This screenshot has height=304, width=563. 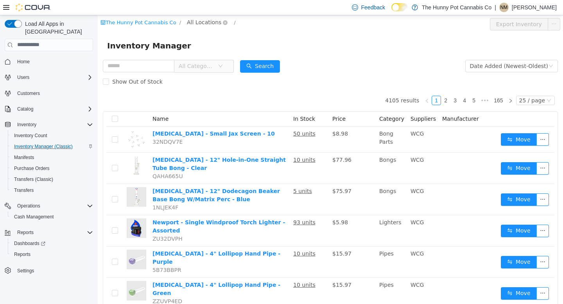 I want to click on li: 2, so click(x=348, y=85).